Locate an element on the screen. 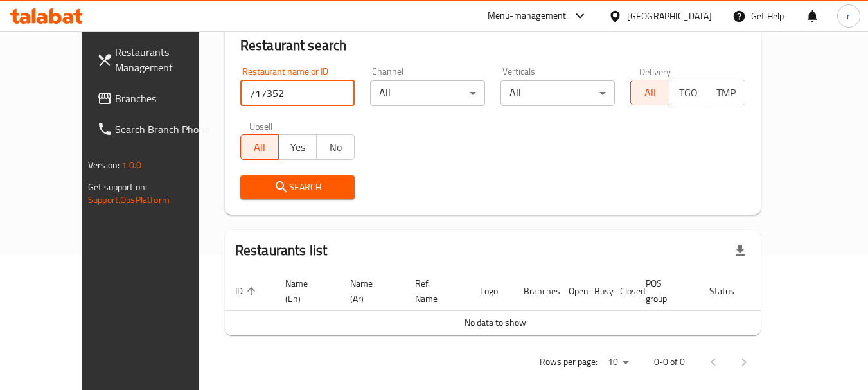  th: Branches is located at coordinates (536, 291).